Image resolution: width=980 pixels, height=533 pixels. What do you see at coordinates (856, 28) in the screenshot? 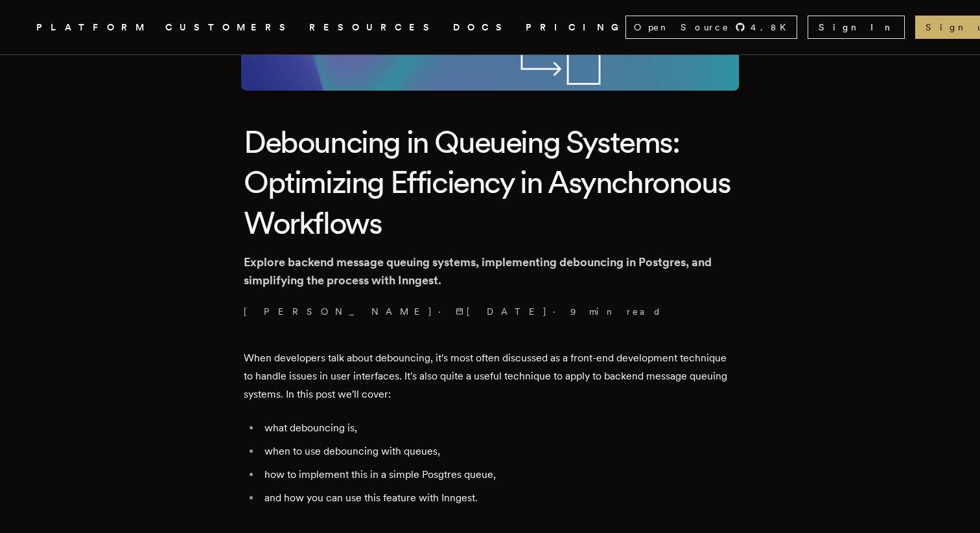
I see `a: Sign In` at bounding box center [856, 28].